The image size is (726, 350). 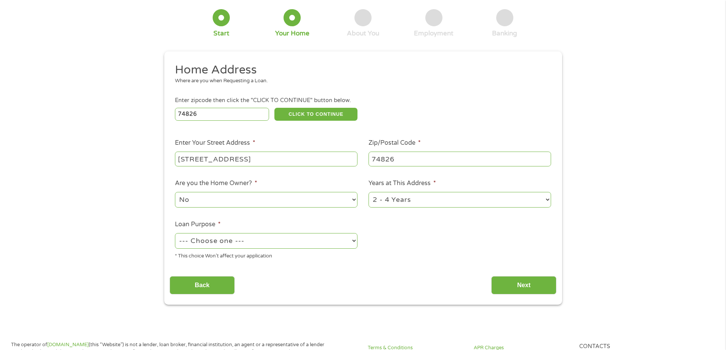 I want to click on label: Enter Your Street Address, so click(x=215, y=143).